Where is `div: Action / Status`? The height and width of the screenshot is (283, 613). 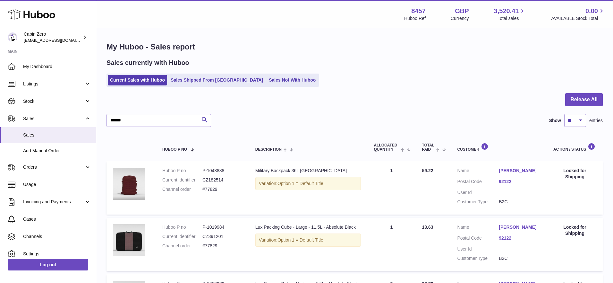 div: Action / Status is located at coordinates (575, 147).